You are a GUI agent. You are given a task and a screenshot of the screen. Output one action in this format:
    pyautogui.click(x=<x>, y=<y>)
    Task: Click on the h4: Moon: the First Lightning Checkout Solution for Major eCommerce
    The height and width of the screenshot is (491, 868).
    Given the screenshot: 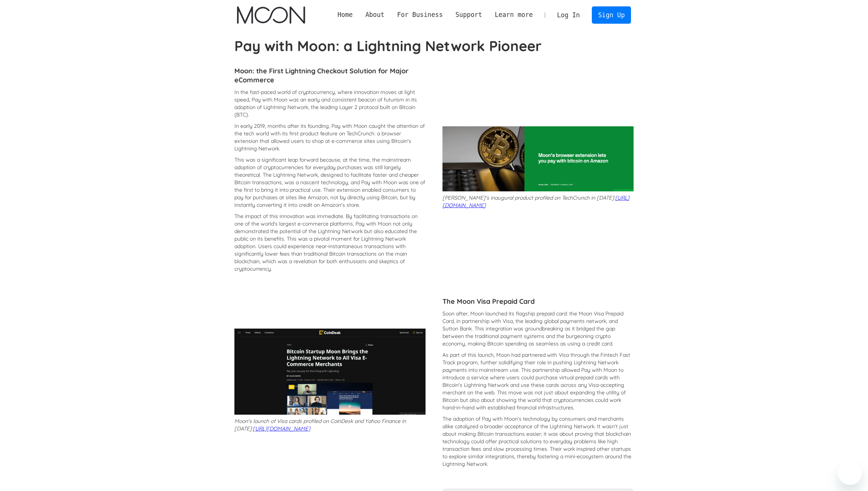 What is the action you would take?
    pyautogui.click(x=330, y=76)
    